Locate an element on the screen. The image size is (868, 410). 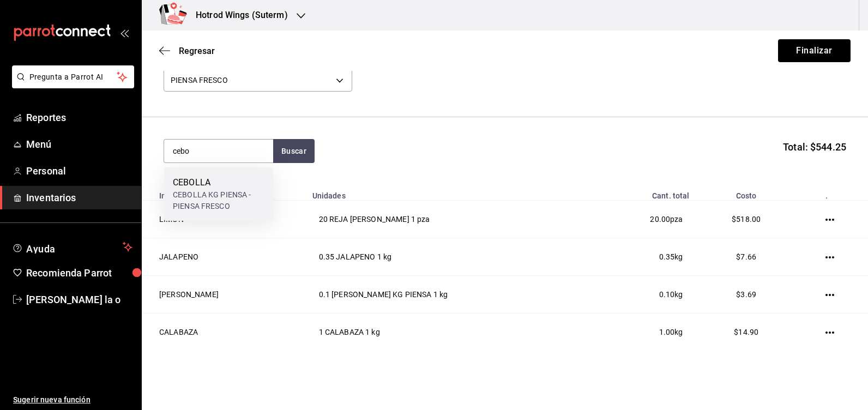
th: Costo is located at coordinates (747, 192).